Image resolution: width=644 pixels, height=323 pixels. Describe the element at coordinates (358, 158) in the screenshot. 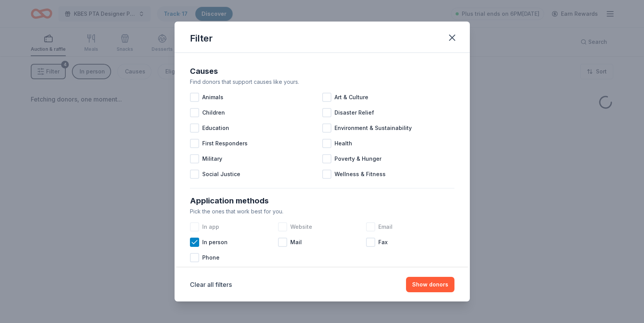

I see `span: Poverty & Hunger` at that location.